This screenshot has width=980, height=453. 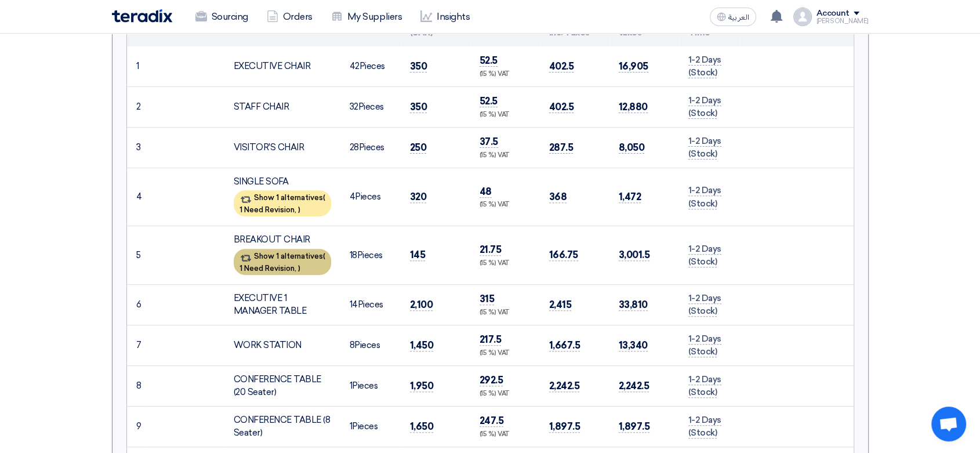 I want to click on div: EXECUTIVE 1 MANAGER TABLE, so click(x=282, y=305).